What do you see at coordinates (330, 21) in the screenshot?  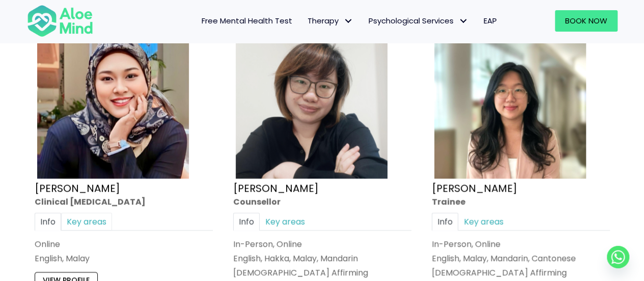 I see `a: TherapyTherapy: submenu` at bounding box center [330, 21].